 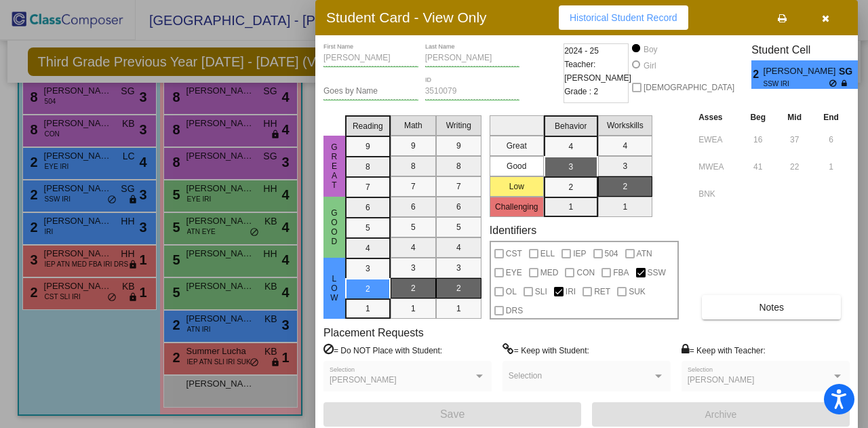 I want to click on span: Good, so click(x=334, y=227).